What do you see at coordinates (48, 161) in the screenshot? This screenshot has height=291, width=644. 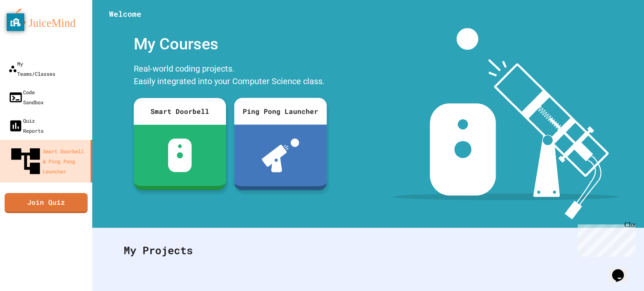 I see `div: Smart Doorbell & Ping Pong Launcher` at bounding box center [48, 161].